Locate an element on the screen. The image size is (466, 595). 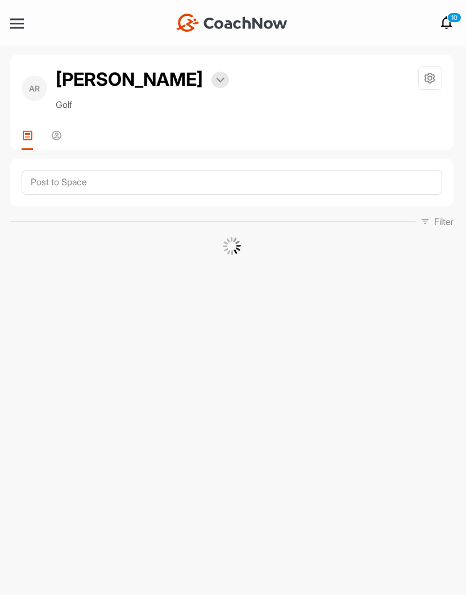
div: AR is located at coordinates (34, 88).